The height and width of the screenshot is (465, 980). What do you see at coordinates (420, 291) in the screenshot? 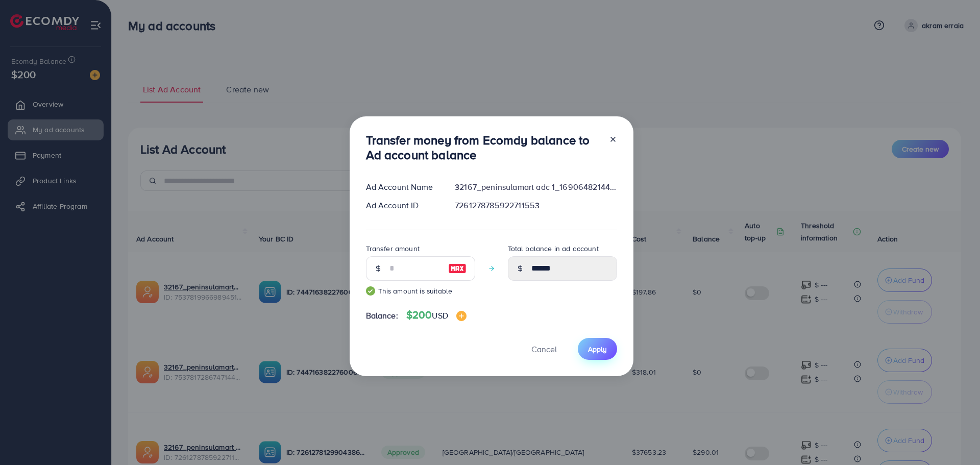
I see `small: This amount is suitable` at bounding box center [420, 291].